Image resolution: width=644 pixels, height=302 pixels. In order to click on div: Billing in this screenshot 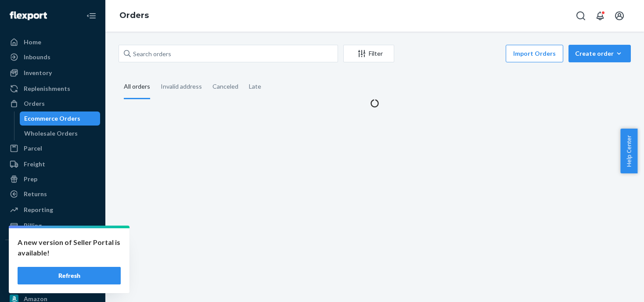, I will do `click(33, 226)`.